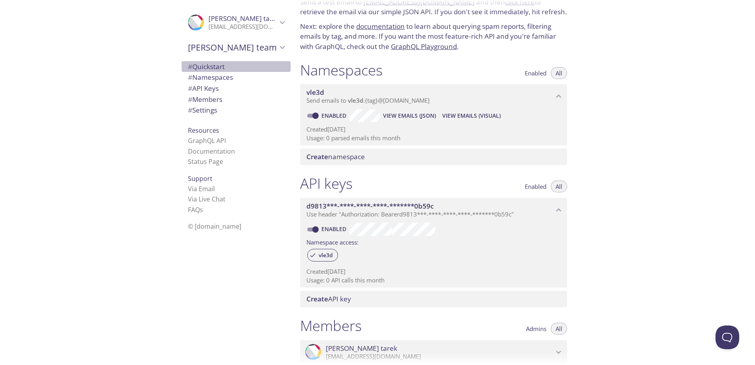  What do you see at coordinates (211, 151) in the screenshot?
I see `a: Documentation` at bounding box center [211, 151].